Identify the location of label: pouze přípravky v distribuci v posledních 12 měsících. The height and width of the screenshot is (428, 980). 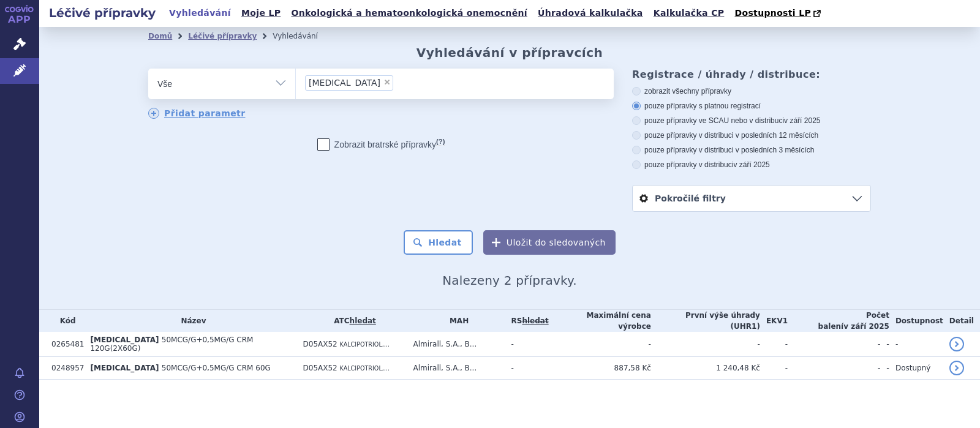
(751, 136).